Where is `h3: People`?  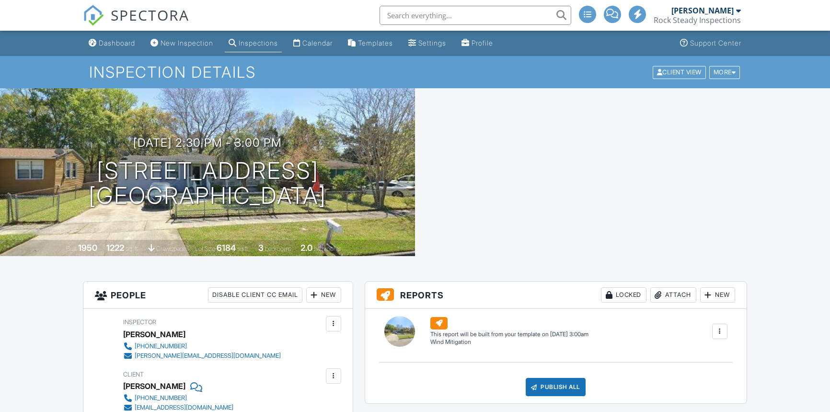 h3: People is located at coordinates (218, 295).